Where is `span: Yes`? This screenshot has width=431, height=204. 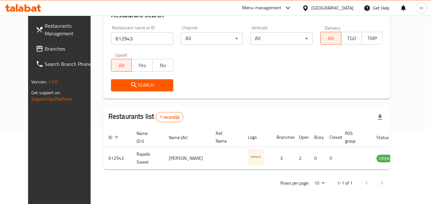
span: Yes is located at coordinates (142, 65).